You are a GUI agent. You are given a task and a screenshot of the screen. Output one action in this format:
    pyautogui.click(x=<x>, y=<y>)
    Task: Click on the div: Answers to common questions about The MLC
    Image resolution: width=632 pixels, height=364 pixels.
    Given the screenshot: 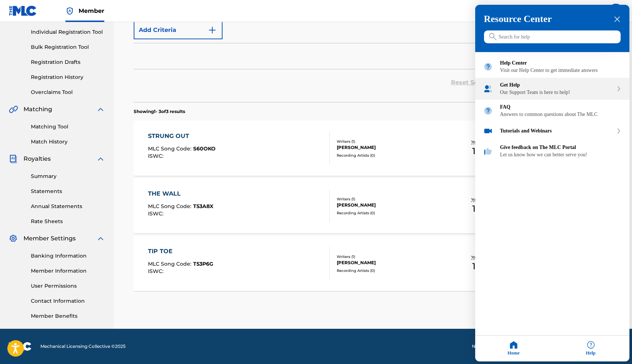 What is the action you would take?
    pyautogui.click(x=560, y=115)
    